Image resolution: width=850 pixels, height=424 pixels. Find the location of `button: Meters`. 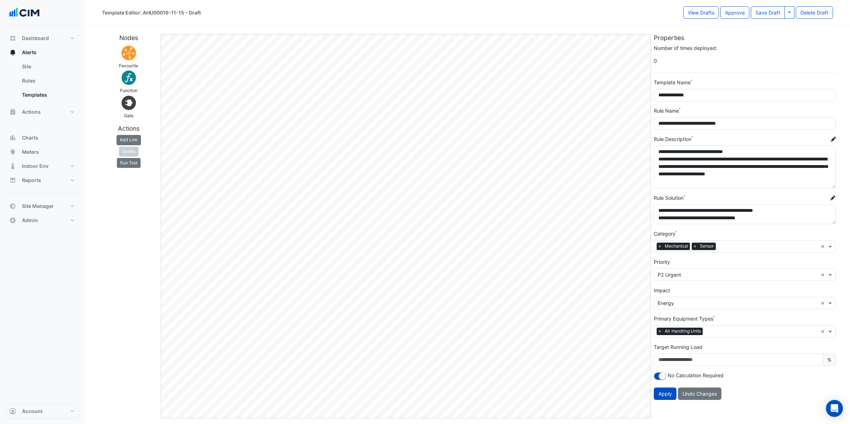

button: Meters is located at coordinates (42, 152).